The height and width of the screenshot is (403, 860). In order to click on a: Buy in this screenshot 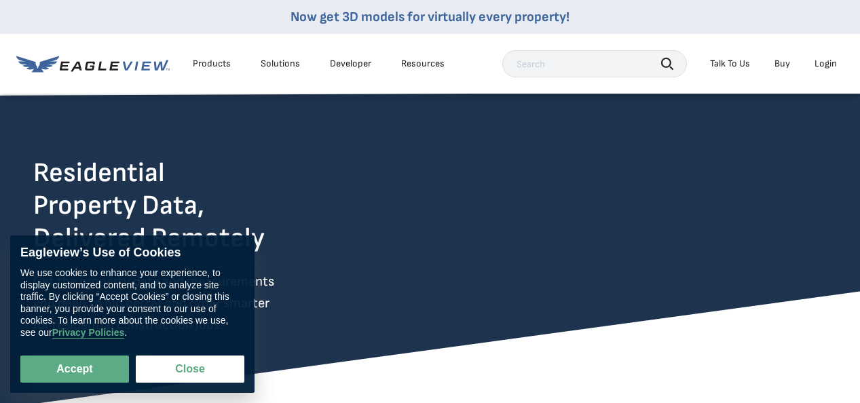, I will do `click(782, 64)`.